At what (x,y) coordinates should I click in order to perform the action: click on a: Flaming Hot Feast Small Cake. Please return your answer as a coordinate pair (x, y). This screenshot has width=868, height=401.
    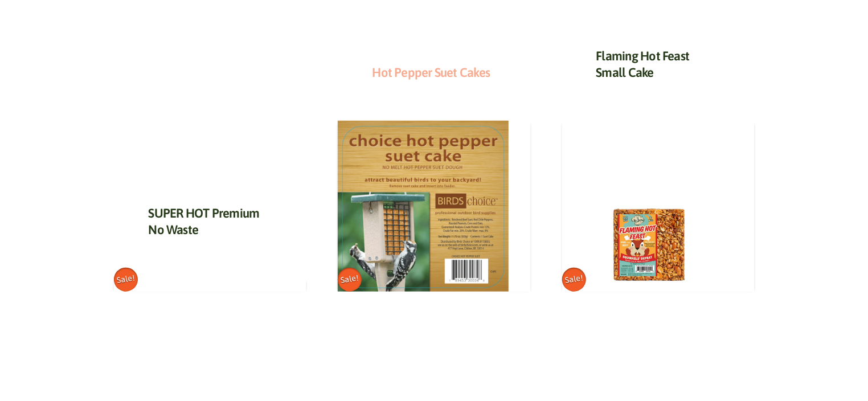
    Looking at the image, I should click on (643, 64).